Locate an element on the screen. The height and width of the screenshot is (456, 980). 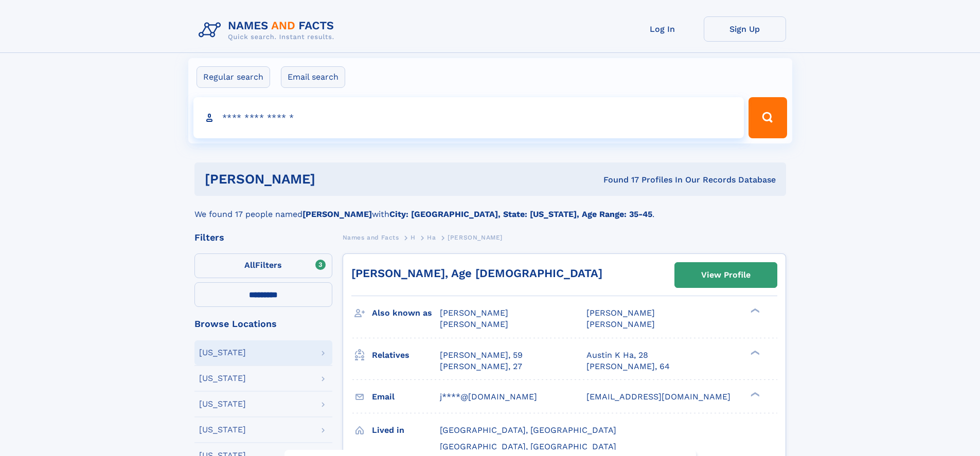
span: All is located at coordinates (249, 265).